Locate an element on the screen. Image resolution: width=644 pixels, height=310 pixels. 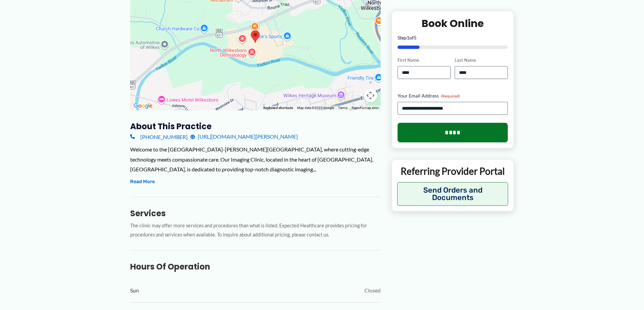
p: Step of is located at coordinates (452, 38).